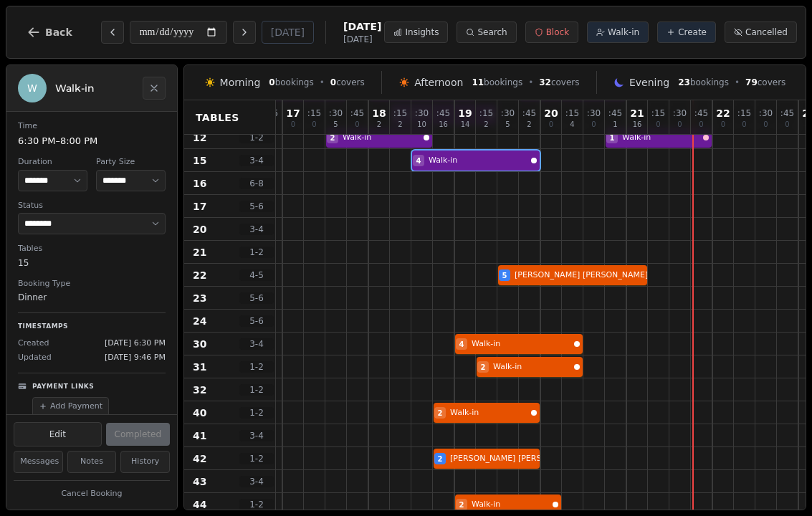  I want to click on button: Close, so click(154, 88).